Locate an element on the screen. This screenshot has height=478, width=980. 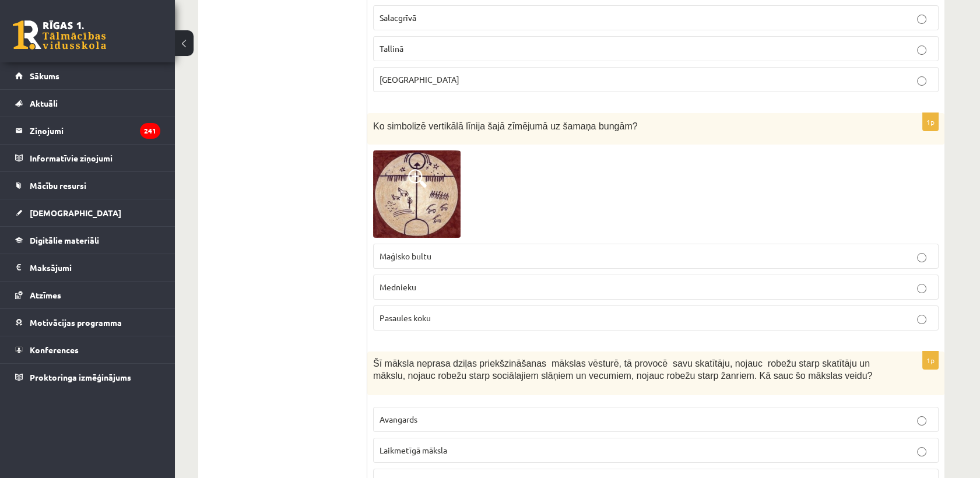
span: Salacgrīvā is located at coordinates (397, 18).